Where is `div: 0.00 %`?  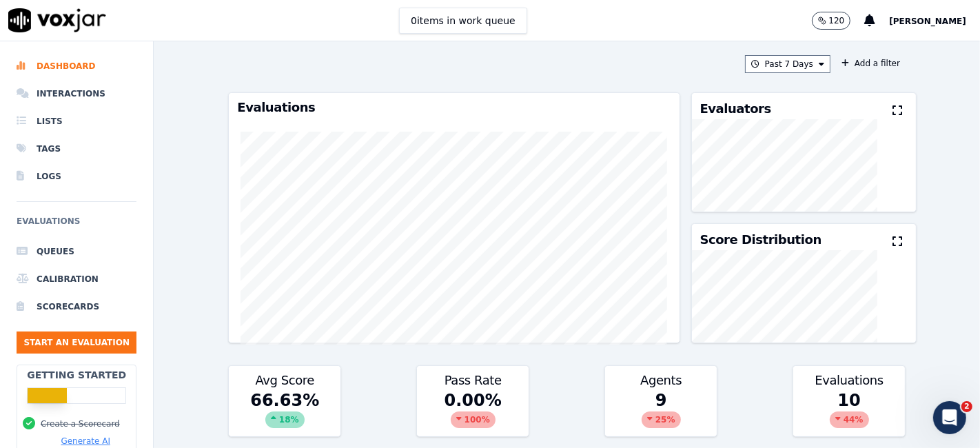 div: 0.00 % is located at coordinates (472, 413).